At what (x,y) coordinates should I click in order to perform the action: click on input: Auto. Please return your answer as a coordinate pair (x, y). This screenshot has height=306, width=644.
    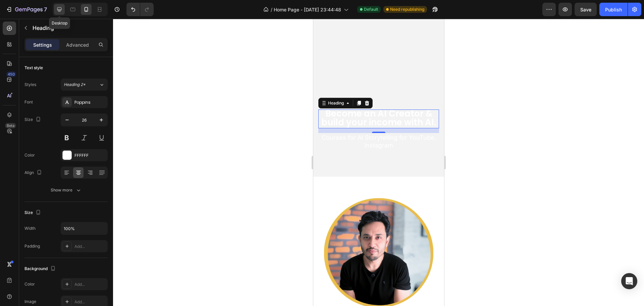
    Looking at the image, I should click on (84, 228).